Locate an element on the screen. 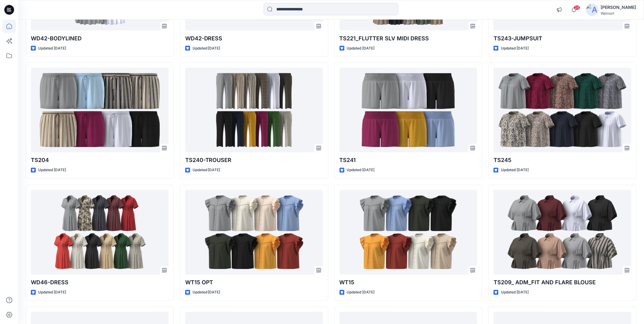 This screenshot has height=324, width=644. p: TS204 is located at coordinates (100, 161).